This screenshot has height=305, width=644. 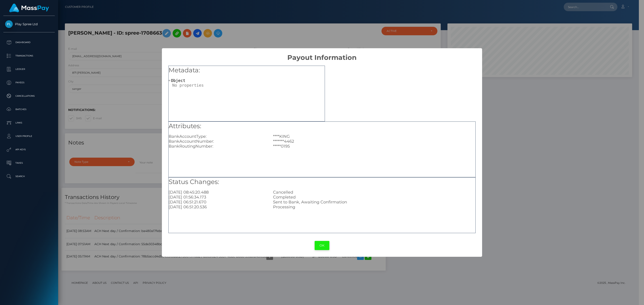 I want to click on p: Dashboard, so click(x=29, y=42).